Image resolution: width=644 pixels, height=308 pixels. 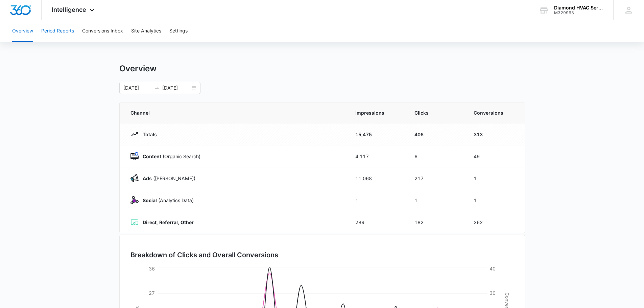 I want to click on img: Content, so click(x=134, y=156).